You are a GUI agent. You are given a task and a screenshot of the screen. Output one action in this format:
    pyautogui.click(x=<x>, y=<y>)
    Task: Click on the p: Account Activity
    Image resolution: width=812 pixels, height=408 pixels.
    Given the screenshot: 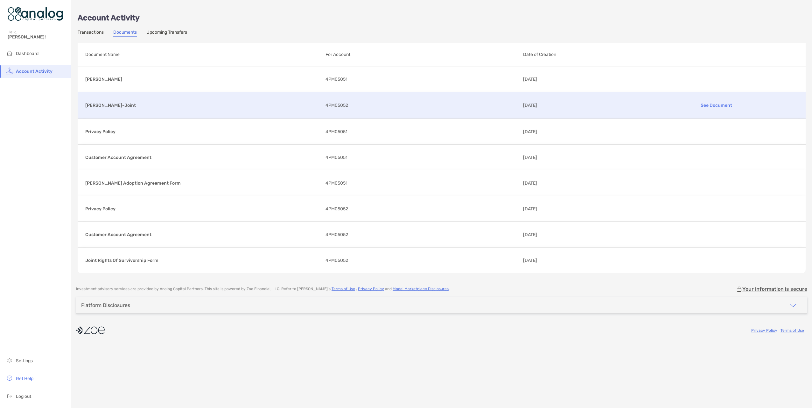 What is the action you would take?
    pyautogui.click(x=441, y=18)
    